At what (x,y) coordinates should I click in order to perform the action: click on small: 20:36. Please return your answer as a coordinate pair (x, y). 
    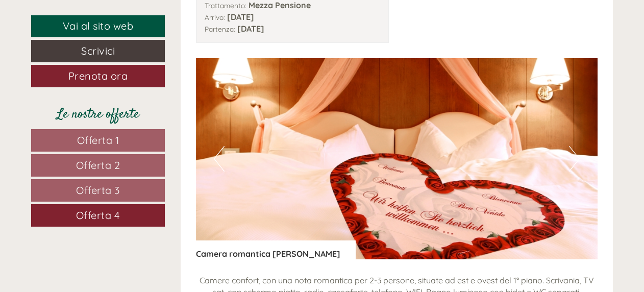
    Looking at the image, I should click on (88, 53).